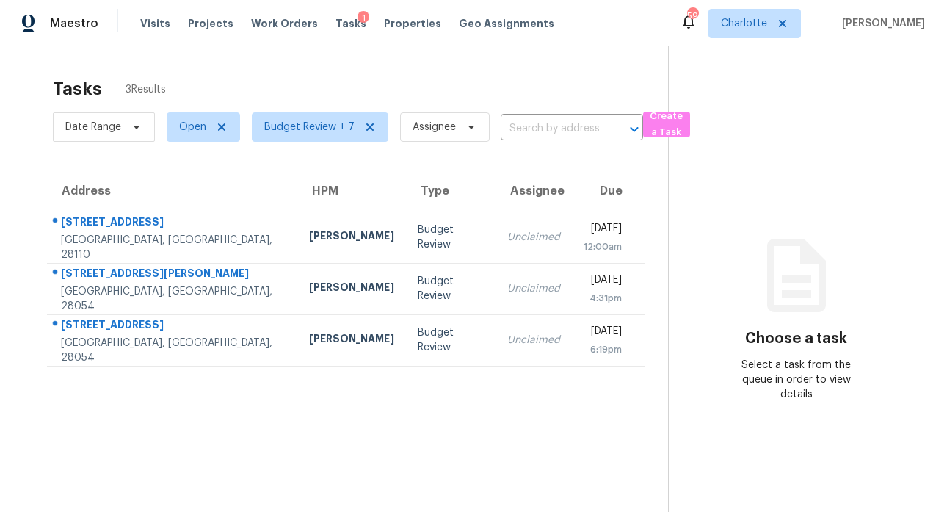  What do you see at coordinates (363, 18) in the screenshot?
I see `div: 1` at bounding box center [363, 18].